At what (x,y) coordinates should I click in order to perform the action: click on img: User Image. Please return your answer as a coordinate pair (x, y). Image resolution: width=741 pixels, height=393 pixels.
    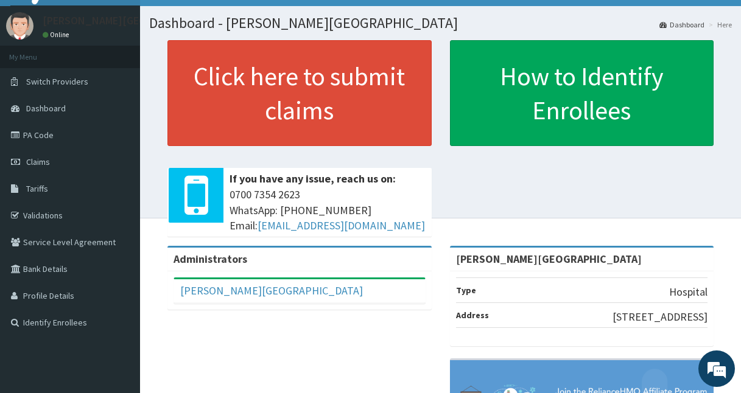
    Looking at the image, I should click on (19, 26).